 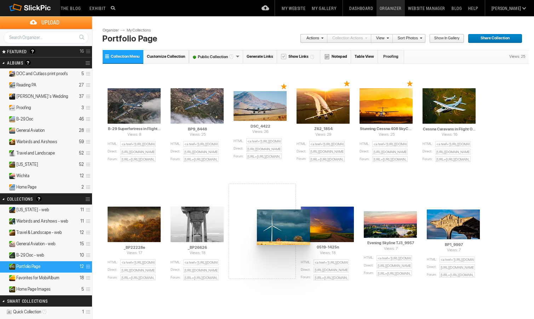 What do you see at coordinates (24, 108) in the screenshot?
I see `span: Proofing` at bounding box center [24, 108].